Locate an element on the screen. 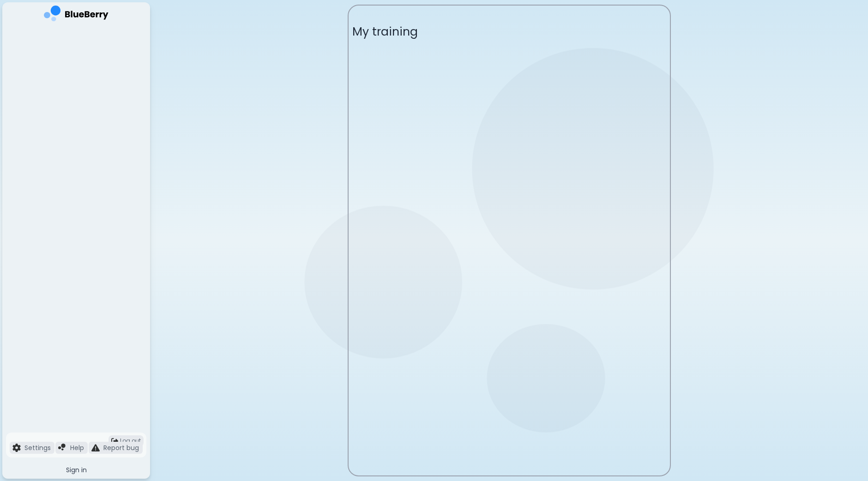 This screenshot has width=868, height=481. p: Report bug is located at coordinates (121, 448).